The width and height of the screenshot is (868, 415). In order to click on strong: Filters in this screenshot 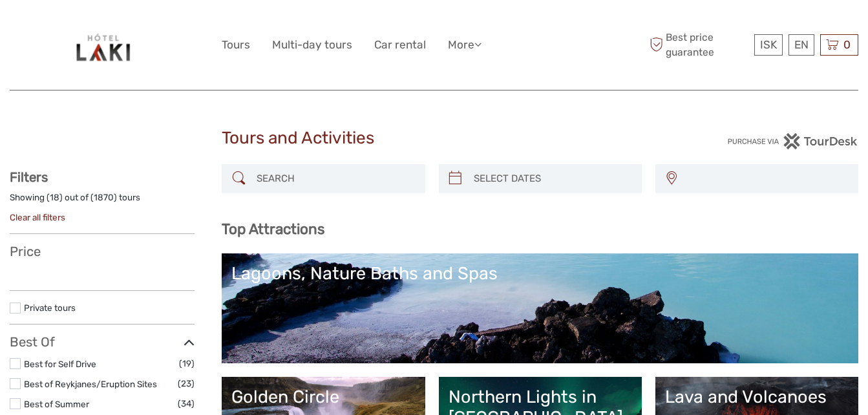, I will do `click(28, 177)`.